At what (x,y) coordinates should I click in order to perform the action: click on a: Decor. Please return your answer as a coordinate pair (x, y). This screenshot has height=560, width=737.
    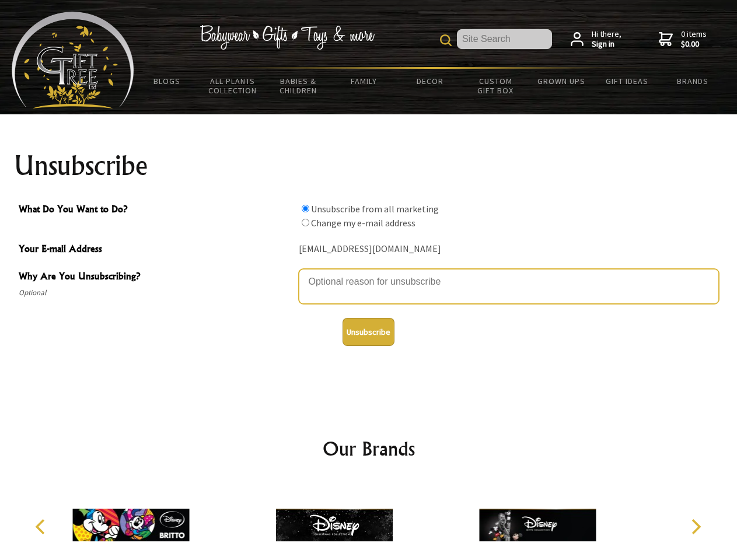
    Looking at the image, I should click on (430, 81).